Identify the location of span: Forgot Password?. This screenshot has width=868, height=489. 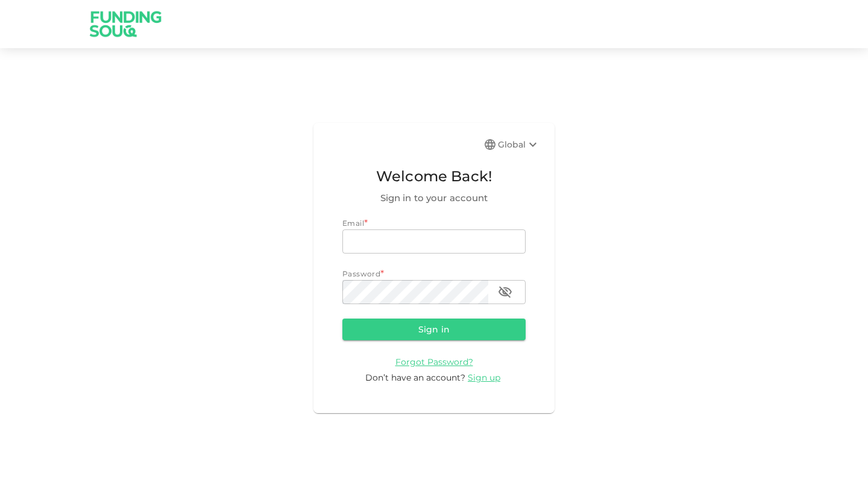
(434, 362).